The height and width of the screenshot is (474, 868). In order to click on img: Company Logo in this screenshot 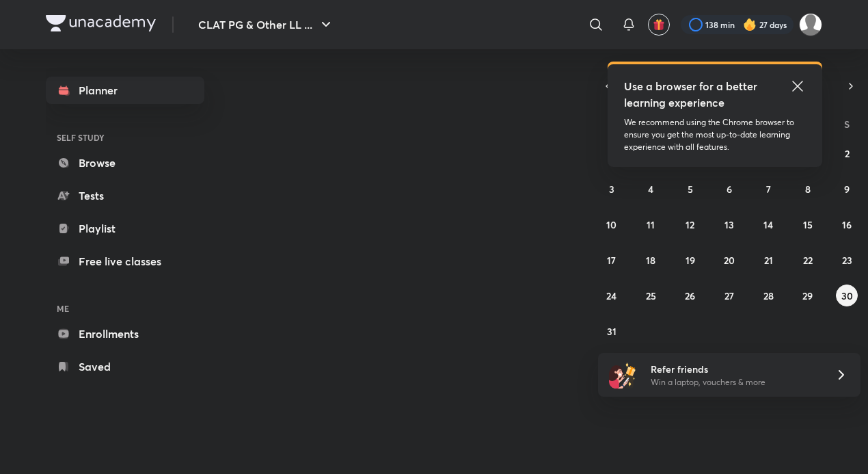, I will do `click(100, 23)`.